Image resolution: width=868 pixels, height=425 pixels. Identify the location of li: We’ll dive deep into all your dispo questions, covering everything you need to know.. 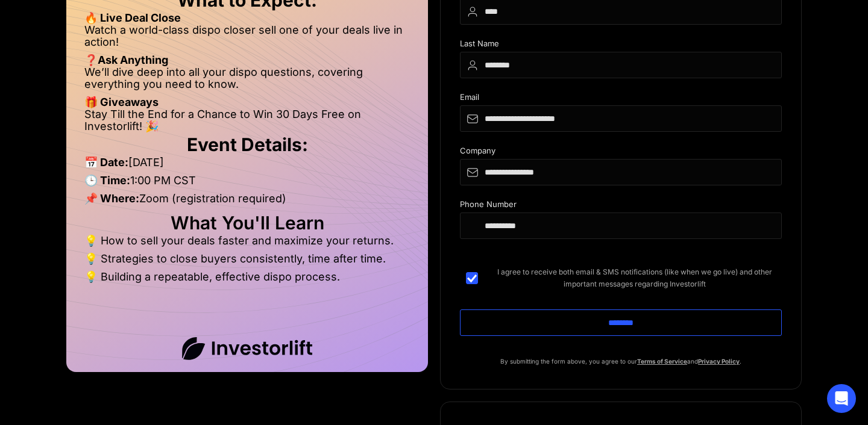
(247, 81).